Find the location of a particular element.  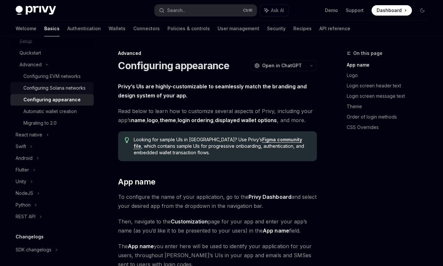

strong: Privy’s UIs are highly-customizable to seamlessly match the branding and design system of your app. is located at coordinates (212, 91).